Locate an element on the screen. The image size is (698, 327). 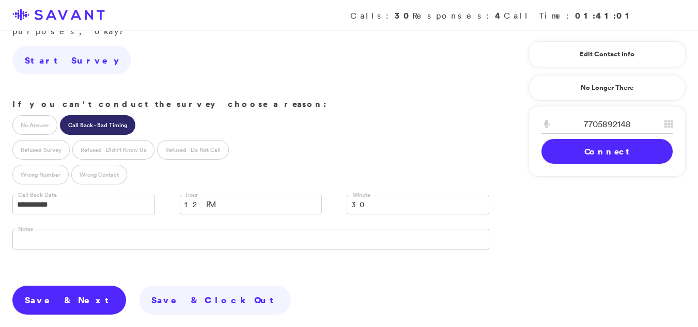
label: Minute is located at coordinates (361, 195).